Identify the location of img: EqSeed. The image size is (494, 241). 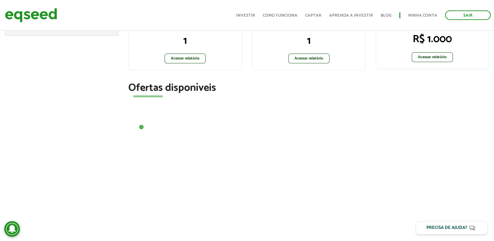
(31, 15).